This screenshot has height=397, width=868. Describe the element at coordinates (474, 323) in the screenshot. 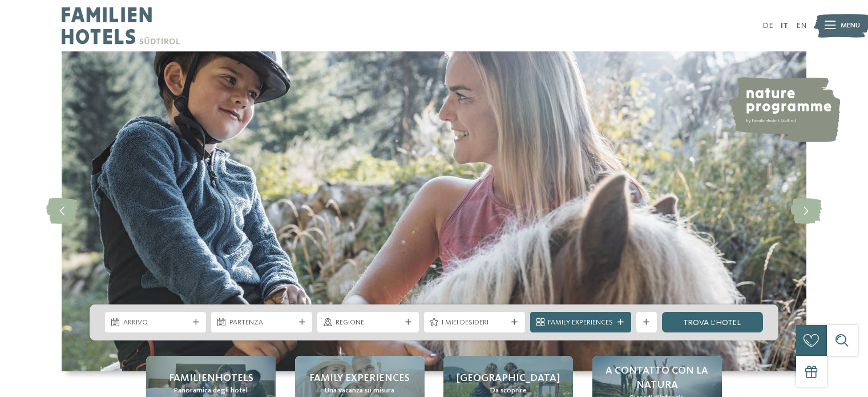

I see `span: I miei desideri` at that location.